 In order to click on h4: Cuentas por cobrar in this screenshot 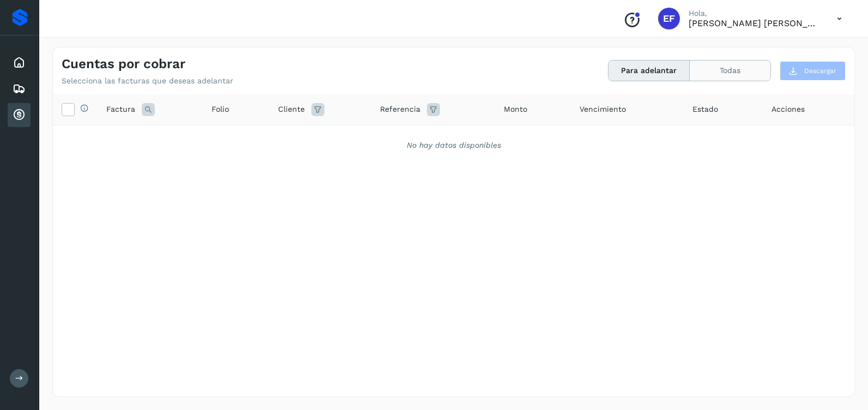, I will do `click(123, 64)`.